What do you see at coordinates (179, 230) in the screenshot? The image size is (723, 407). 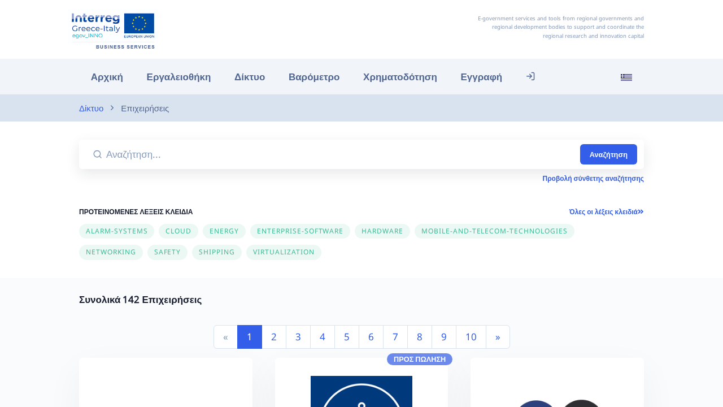 I see `span: cloud` at bounding box center [179, 230].